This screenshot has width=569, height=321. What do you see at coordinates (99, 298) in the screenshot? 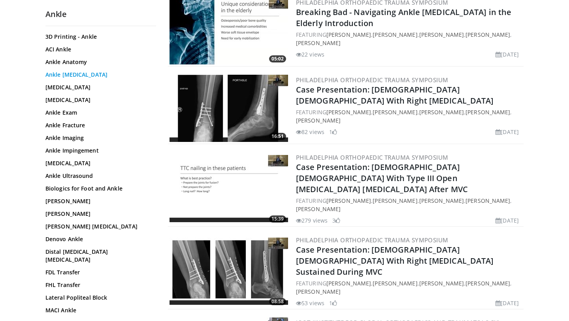
I see `a: Lateral Popliteal Block` at bounding box center [99, 298].